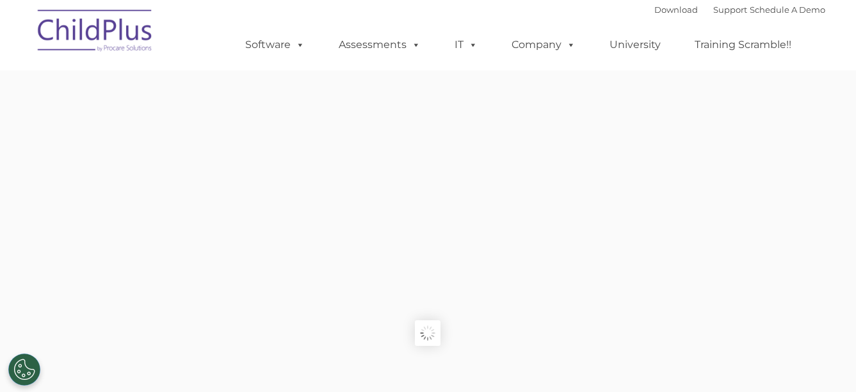  Describe the element at coordinates (544, 45) in the screenshot. I see `a: Company` at that location.